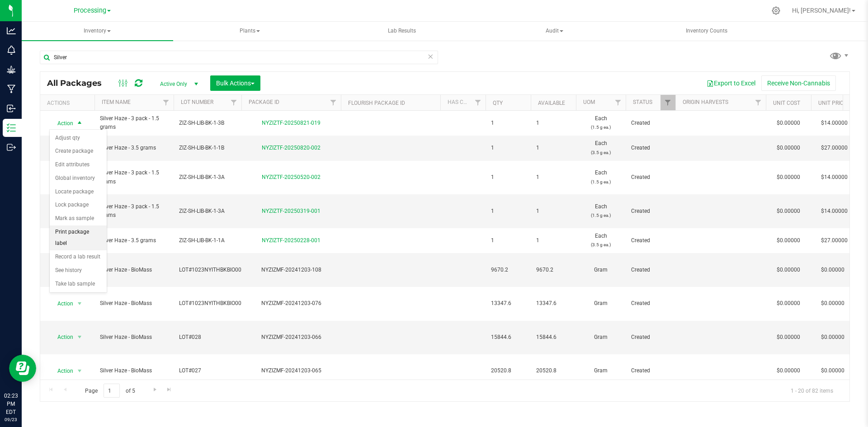 The image size is (868, 427). Describe the element at coordinates (589, 102) in the screenshot. I see `a: UOM` at that location.